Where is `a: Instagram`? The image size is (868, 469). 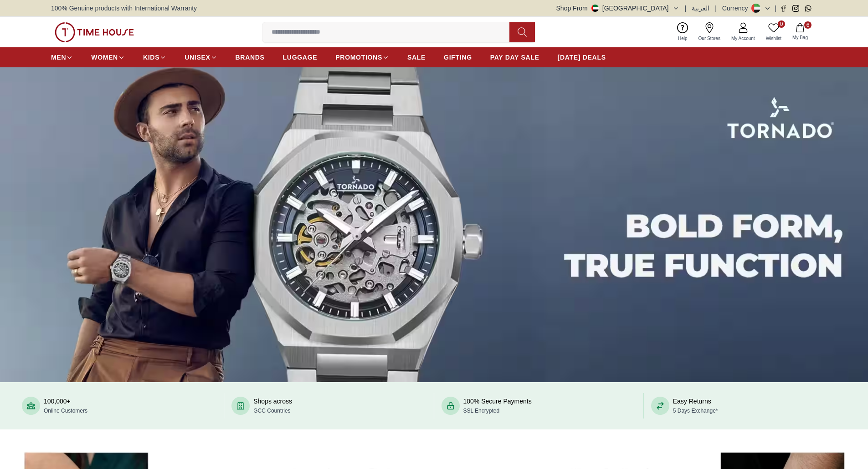 a: Instagram is located at coordinates (796, 8).